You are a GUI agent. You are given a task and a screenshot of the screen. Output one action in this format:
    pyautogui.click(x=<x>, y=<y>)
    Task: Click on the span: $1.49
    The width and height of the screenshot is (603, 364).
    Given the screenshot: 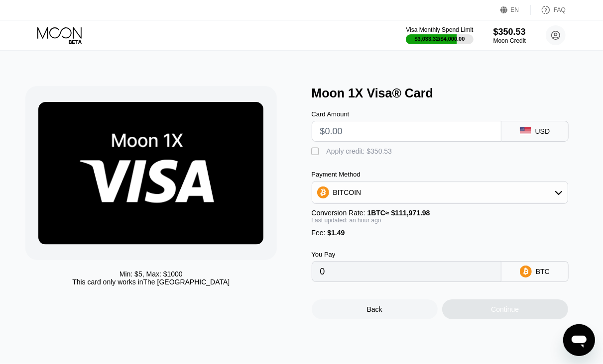 What is the action you would take?
    pyautogui.click(x=335, y=233)
    